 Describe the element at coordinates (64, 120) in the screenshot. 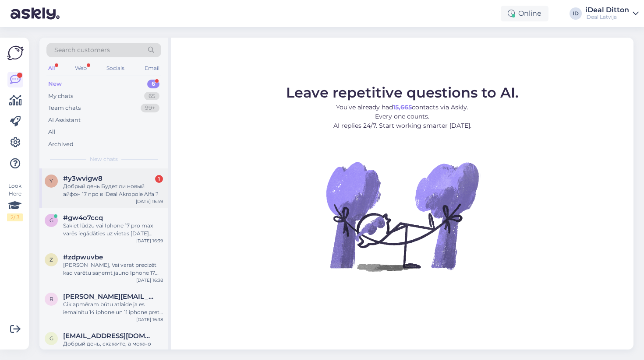

I see `div: AI Assistant` at that location.